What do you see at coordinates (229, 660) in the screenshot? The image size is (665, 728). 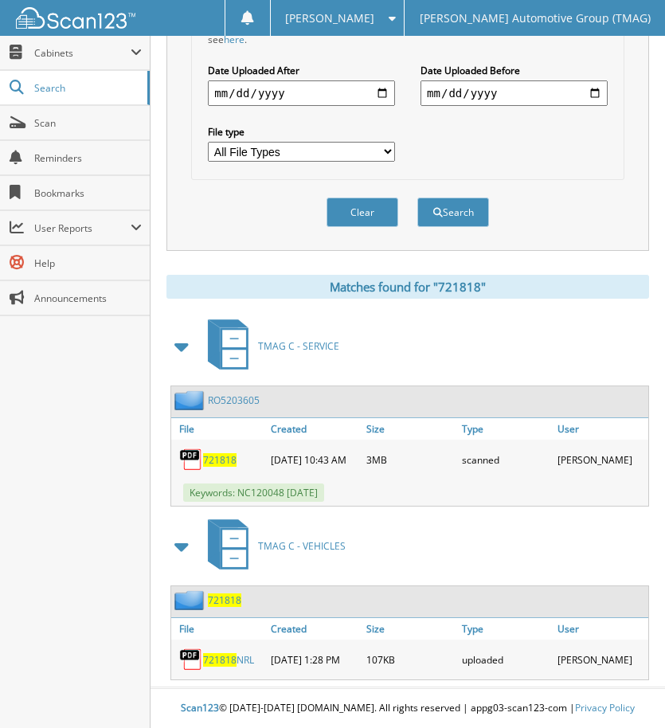 I see `a: 721818NRL` at bounding box center [229, 660].